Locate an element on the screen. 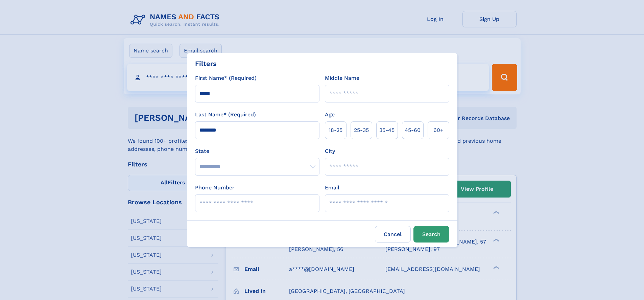 Image resolution: width=644 pixels, height=300 pixels. label: Age is located at coordinates (330, 115).